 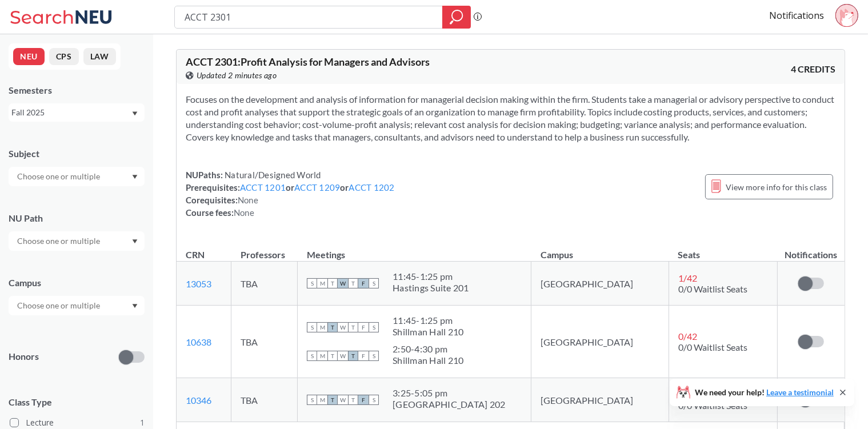 I want to click on button: LAW, so click(x=100, y=57).